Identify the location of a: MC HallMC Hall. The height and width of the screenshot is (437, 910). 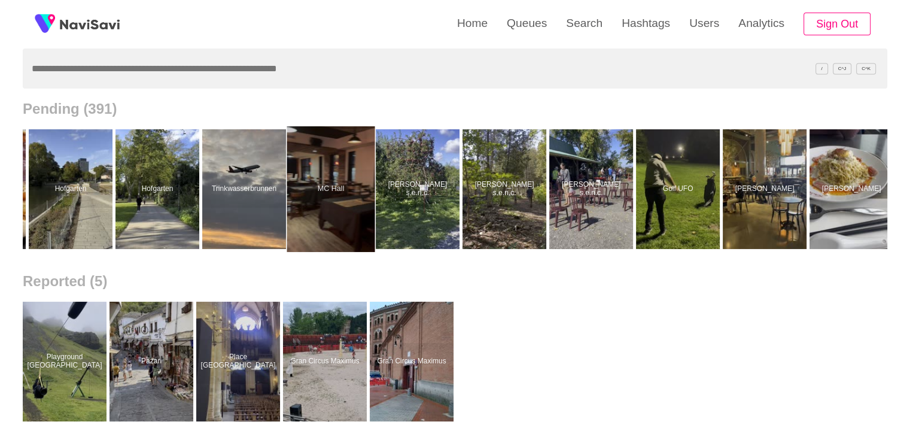
(332, 189).